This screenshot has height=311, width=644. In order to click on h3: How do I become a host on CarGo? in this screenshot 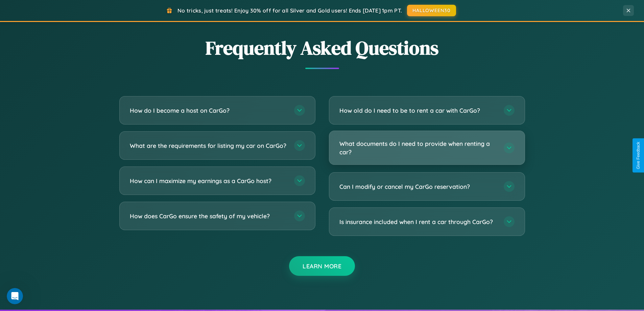, I will do `click(209, 110)`.